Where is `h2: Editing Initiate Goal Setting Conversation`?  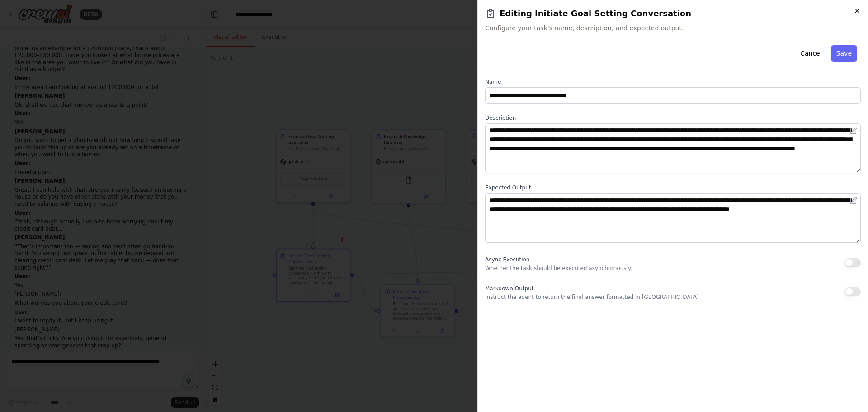 h2: Editing Initiate Goal Setting Conversation is located at coordinates (673, 13).